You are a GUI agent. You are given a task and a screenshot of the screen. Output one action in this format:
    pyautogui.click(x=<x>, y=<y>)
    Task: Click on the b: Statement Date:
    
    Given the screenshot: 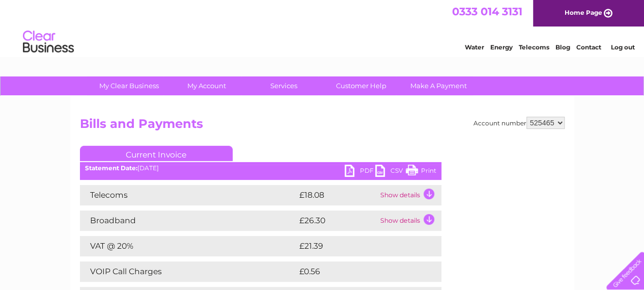 What is the action you would take?
    pyautogui.click(x=111, y=168)
    